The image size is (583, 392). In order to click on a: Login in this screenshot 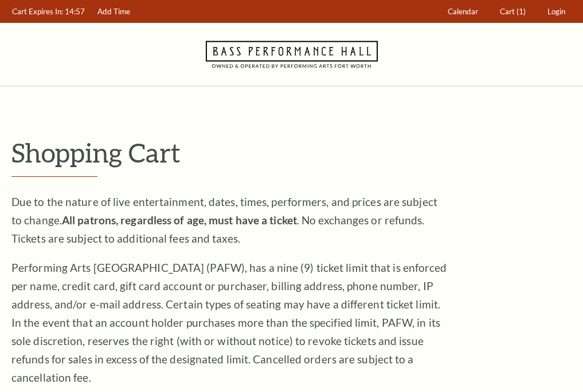, I will do `click(556, 11)`.